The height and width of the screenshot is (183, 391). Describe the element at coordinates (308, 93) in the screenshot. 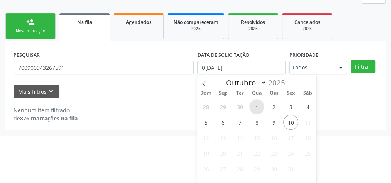

I see `span: Sáb` at that location.